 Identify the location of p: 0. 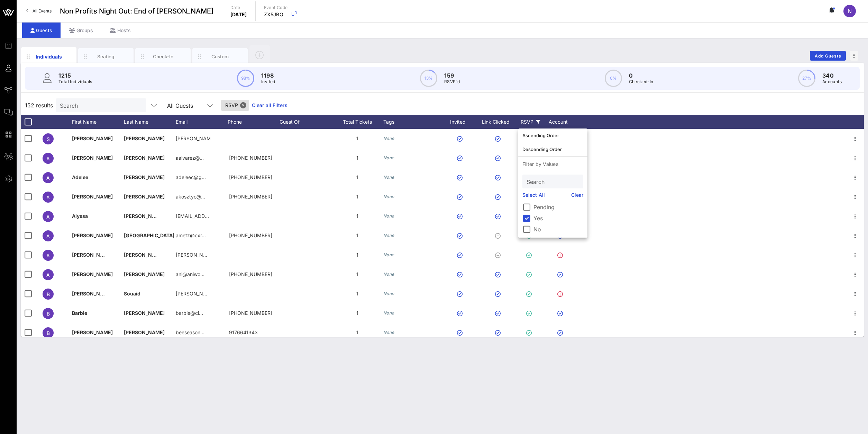
(641, 75).